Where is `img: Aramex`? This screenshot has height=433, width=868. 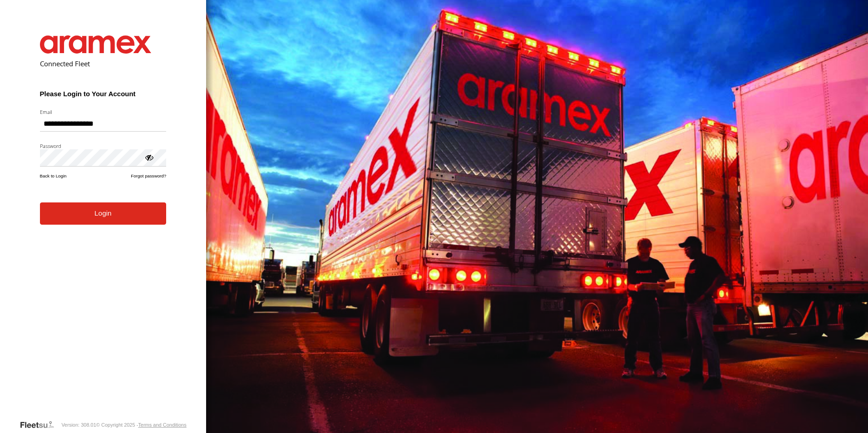 img: Aramex is located at coordinates (96, 44).